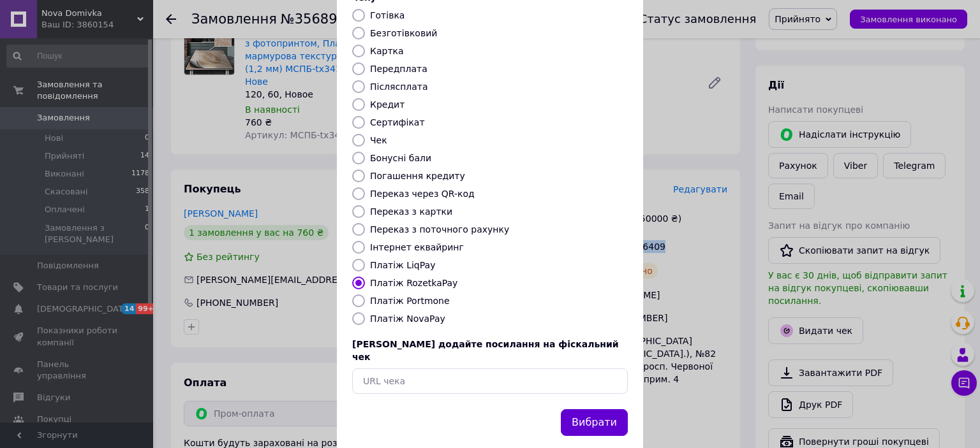  Describe the element at coordinates (422, 194) in the screenshot. I see `label: Переказ через QR-код` at that location.